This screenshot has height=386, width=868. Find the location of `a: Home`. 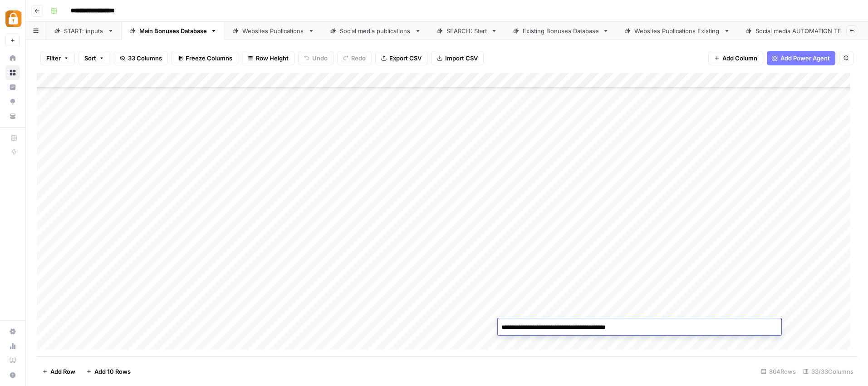

a: Home is located at coordinates (13, 58).